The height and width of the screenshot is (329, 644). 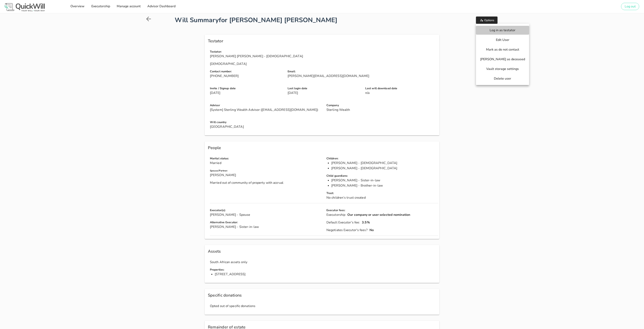 What do you see at coordinates (630, 6) in the screenshot?
I see `span: Log out` at bounding box center [630, 6].